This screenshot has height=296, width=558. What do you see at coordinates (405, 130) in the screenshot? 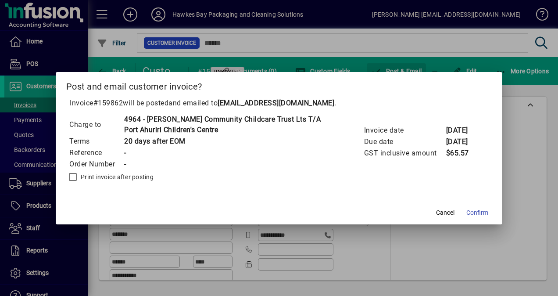
I see `td: Invoice date` at bounding box center [405, 130].